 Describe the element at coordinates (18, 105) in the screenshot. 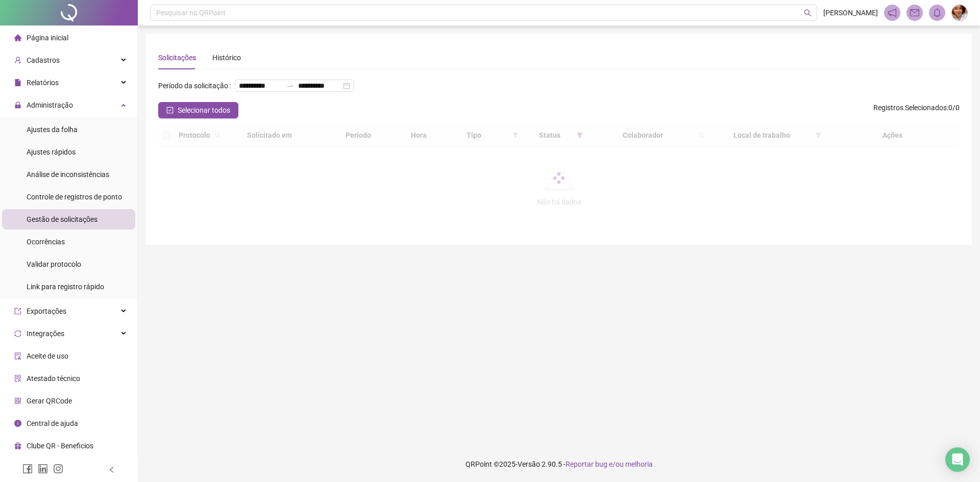

I see `span: lock` at that location.